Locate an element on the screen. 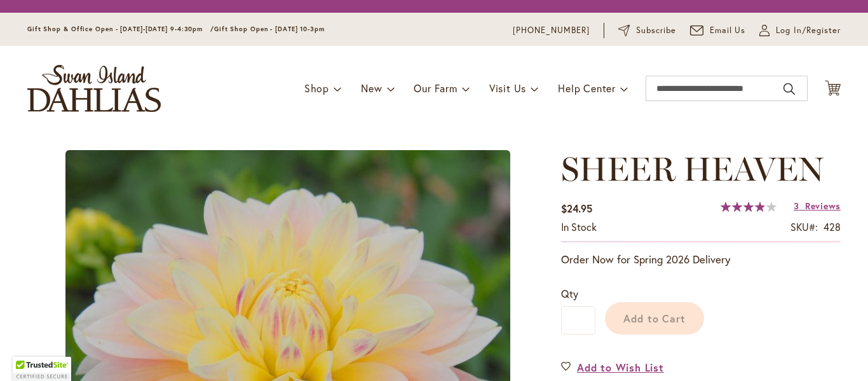 This screenshot has width=868, height=381. p: Order Now for Spring 2026 Delivery is located at coordinates (701, 260).